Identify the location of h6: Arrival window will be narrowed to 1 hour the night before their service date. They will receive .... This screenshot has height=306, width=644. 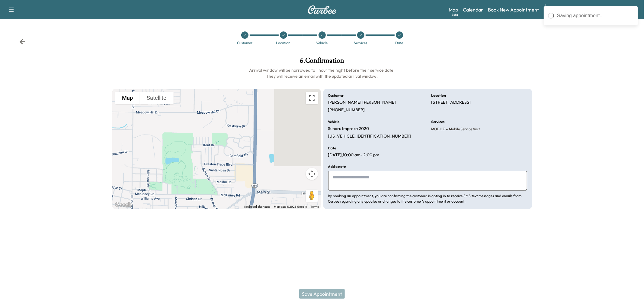
(322, 73).